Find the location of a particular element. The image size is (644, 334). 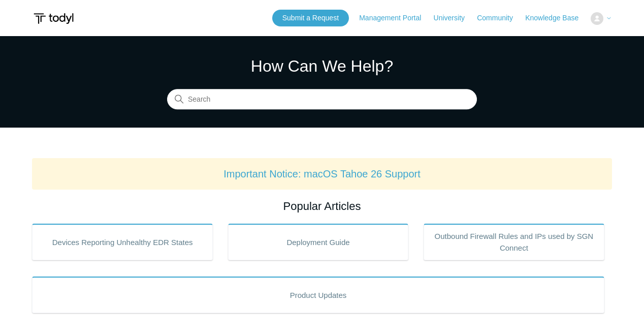

a: Management Portal is located at coordinates (395, 18).